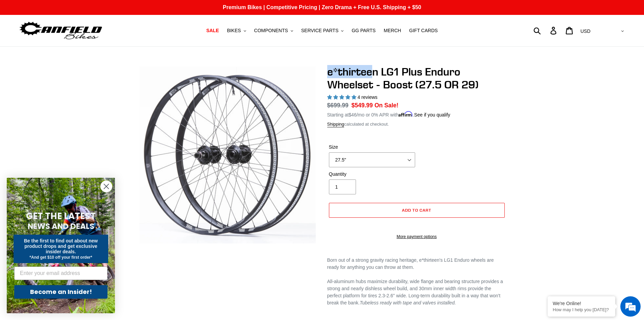  I want to click on span: Be the first to find out about new product drops and get exclusive insider deals., so click(61, 246).